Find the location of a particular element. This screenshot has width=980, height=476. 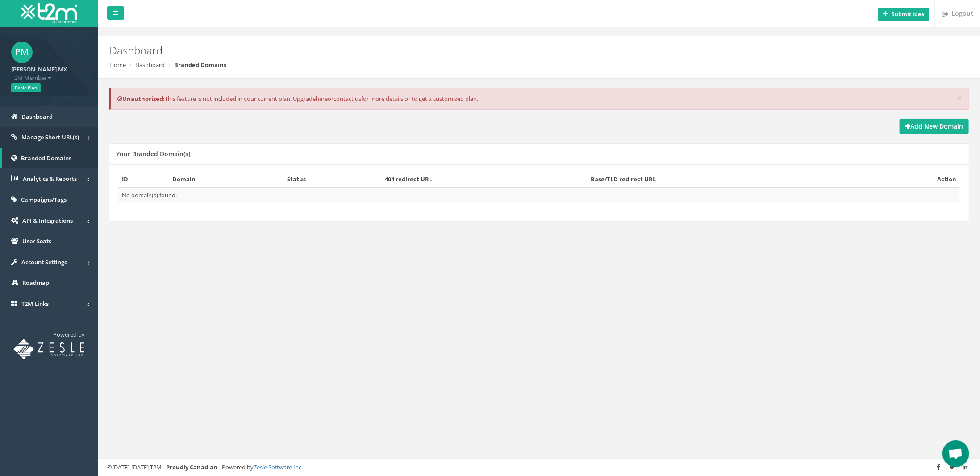

img: website_grey.svg is located at coordinates (18, 27).